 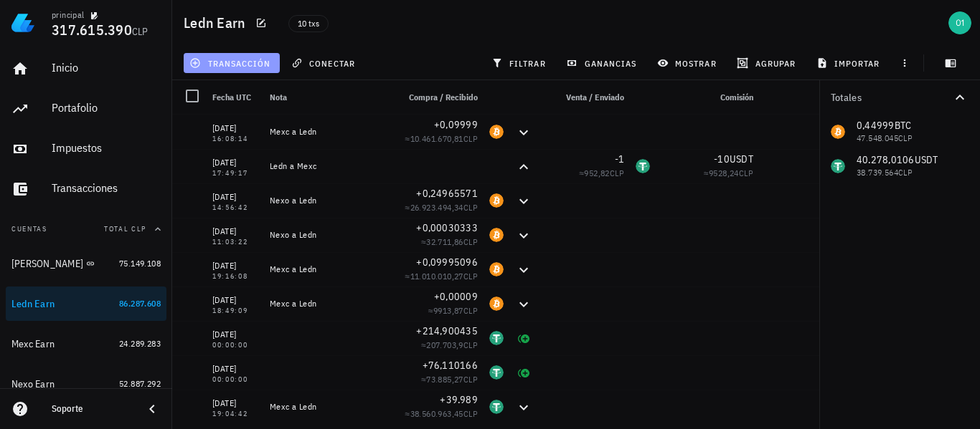 I want to click on span: +0,00030333, so click(x=447, y=228).